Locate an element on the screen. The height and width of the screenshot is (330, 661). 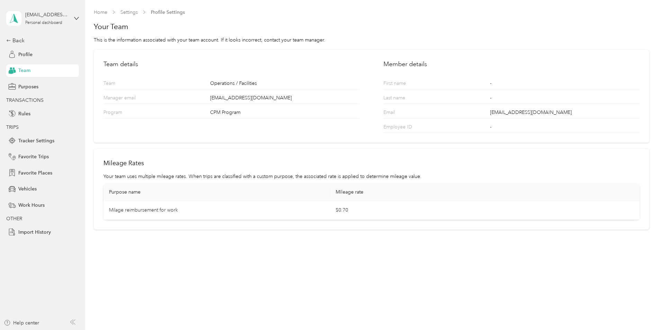
span: Tracker Settings is located at coordinates (36, 140).